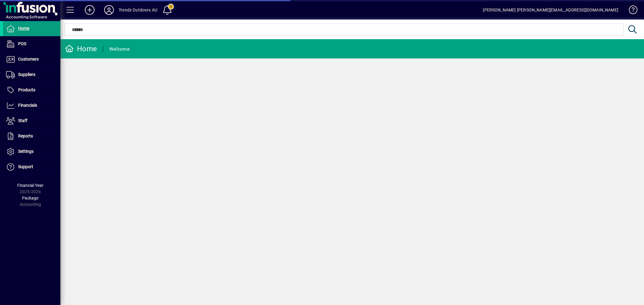 This screenshot has width=644, height=305. What do you see at coordinates (22, 43) in the screenshot?
I see `span: POS` at bounding box center [22, 43].